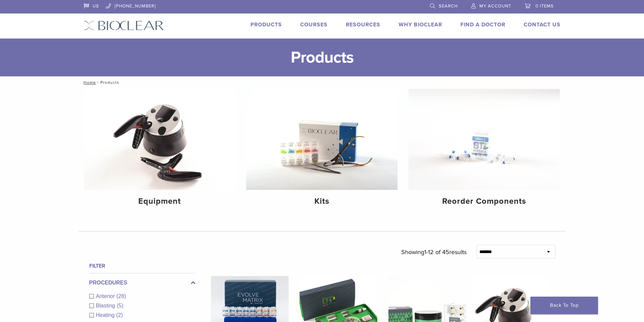  I want to click on span: 1-12 of 45, so click(437, 252).